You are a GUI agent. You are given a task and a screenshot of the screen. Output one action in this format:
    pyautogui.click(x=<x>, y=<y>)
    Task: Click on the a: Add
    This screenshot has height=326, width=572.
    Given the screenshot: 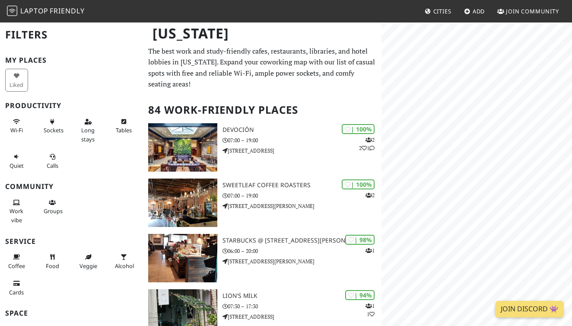 What is the action you would take?
    pyautogui.click(x=474, y=11)
    